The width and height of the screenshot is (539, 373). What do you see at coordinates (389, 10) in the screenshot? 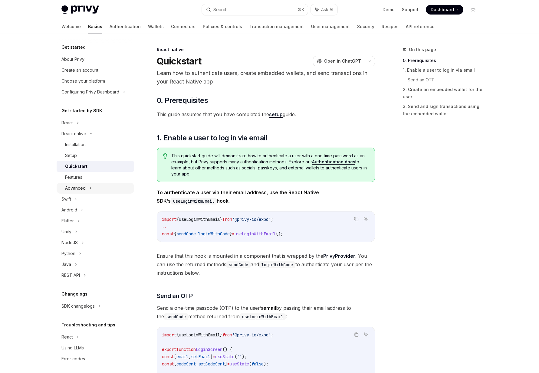
I see `a: Demo` at bounding box center [389, 10].